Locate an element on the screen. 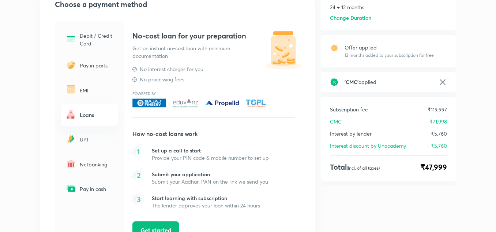 The height and width of the screenshot is (232, 496). p: Netbanking is located at coordinates (97, 164).